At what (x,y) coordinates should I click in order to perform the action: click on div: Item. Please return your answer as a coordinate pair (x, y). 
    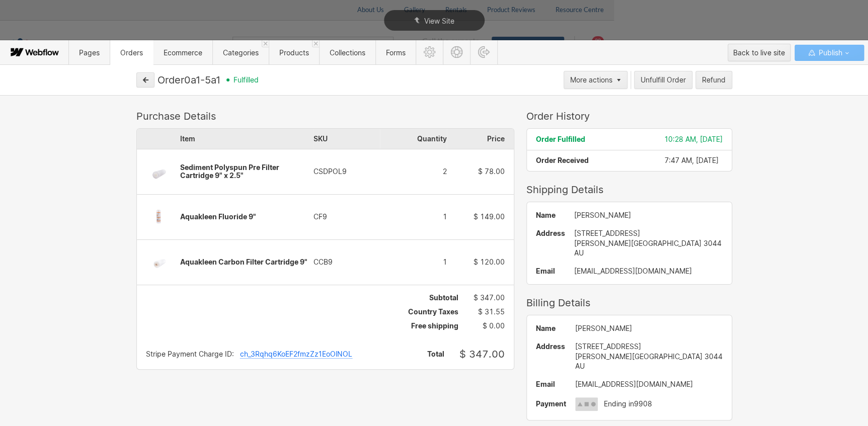
    Looking at the image, I should click on (247, 139).